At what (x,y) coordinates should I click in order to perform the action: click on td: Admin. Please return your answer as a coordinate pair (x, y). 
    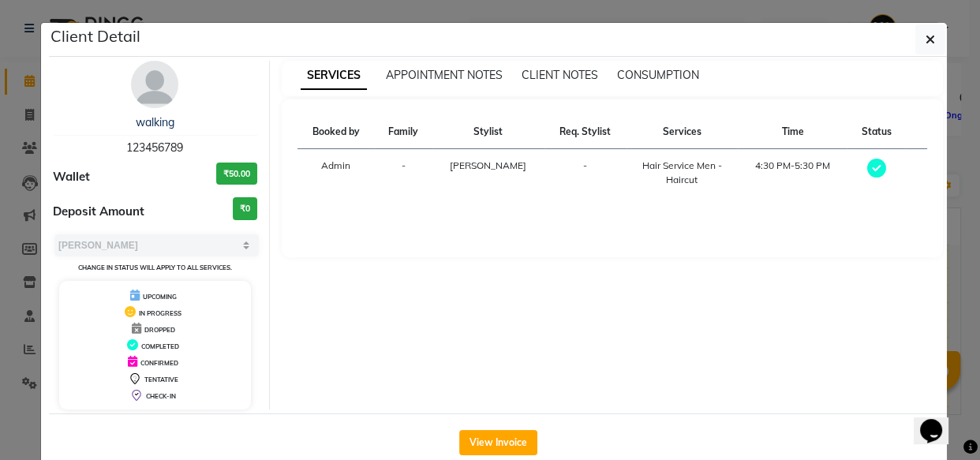
    Looking at the image, I should click on (336, 173).